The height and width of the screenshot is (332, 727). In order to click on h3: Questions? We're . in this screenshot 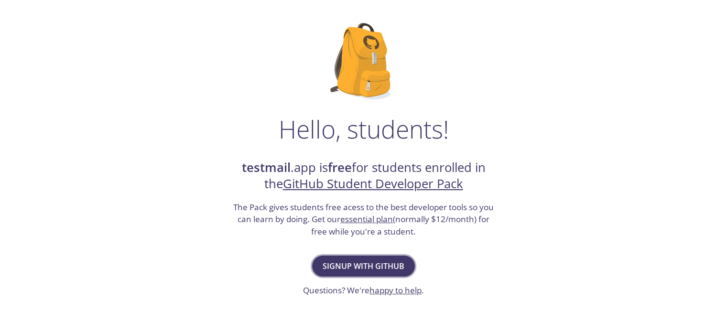, I will do `click(363, 291)`.